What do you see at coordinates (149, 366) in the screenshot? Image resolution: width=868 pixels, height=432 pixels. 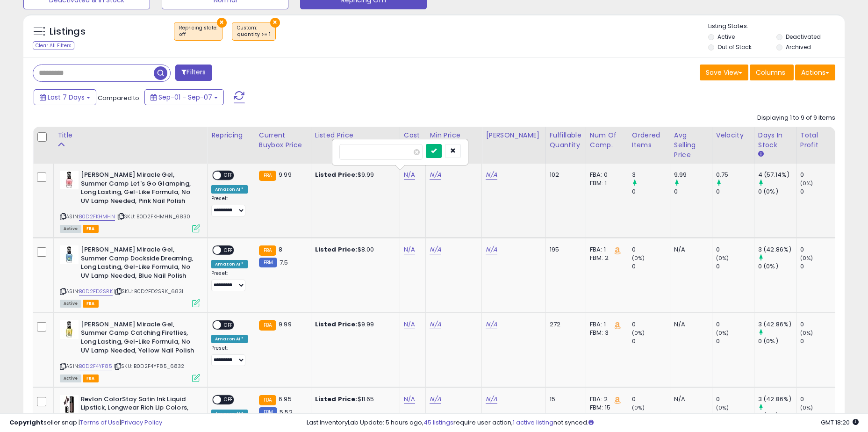 I see `span: | SKU: B0D2F4YF85_6832` at bounding box center [149, 366].